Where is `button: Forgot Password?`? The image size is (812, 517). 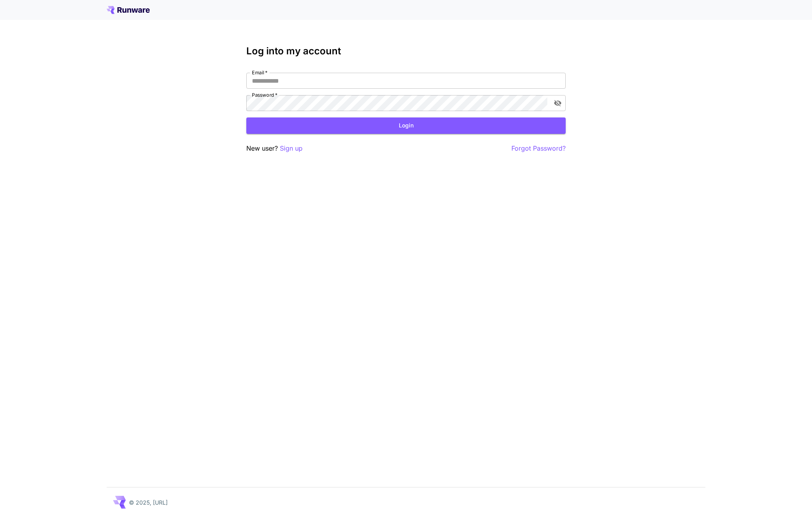
button: Forgot Password? is located at coordinates (539, 148).